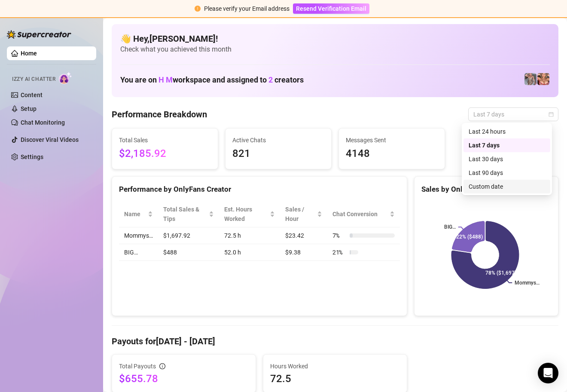 This screenshot has height=392, width=567. Describe the element at coordinates (301, 214) in the screenshot. I see `span: Sales / Hour` at that location.